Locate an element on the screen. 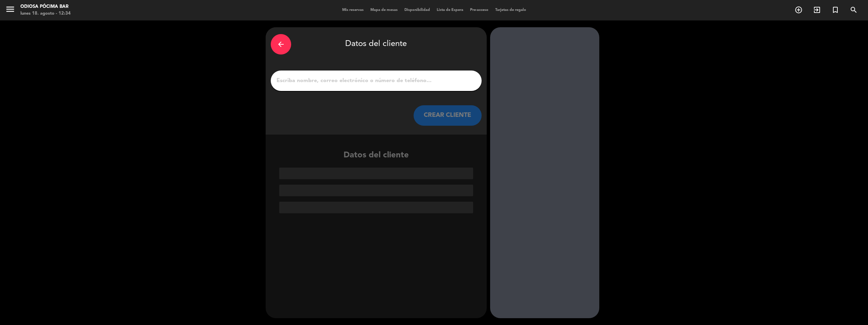  button: menu is located at coordinates (10, 10).